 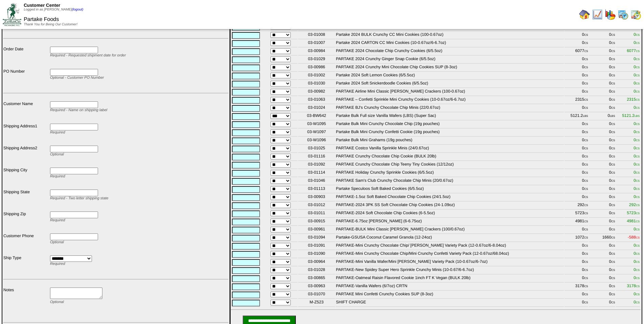 I want to click on td: 03-01070, so click(x=316, y=295).